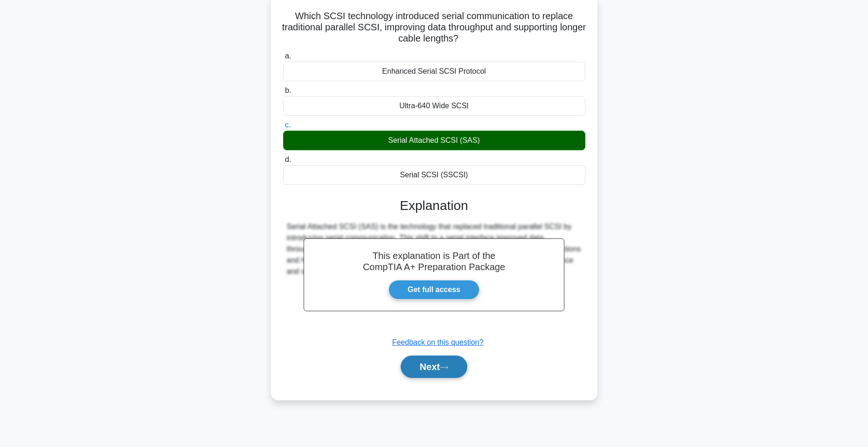  Describe the element at coordinates (434, 175) in the screenshot. I see `div: Serial SCSI (SSCSI)` at that location.